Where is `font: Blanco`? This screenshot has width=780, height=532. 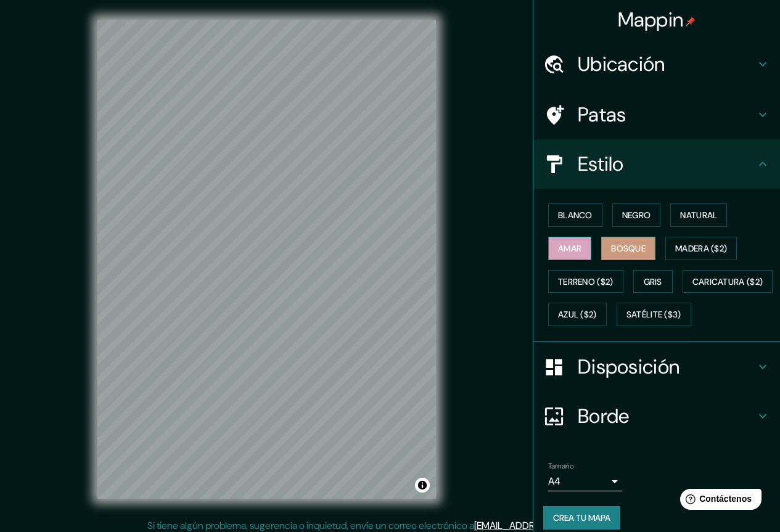
font: Blanco is located at coordinates (575, 215).